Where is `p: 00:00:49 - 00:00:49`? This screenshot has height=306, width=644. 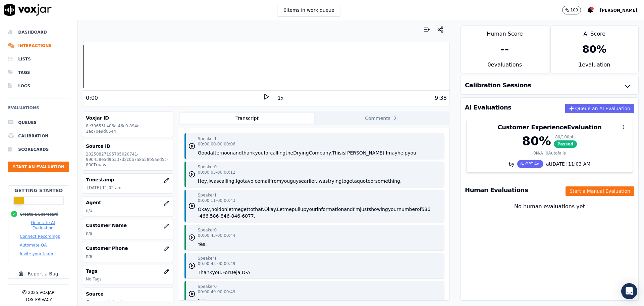
p: 00:00:49 - 00:00:49 is located at coordinates (216, 291).